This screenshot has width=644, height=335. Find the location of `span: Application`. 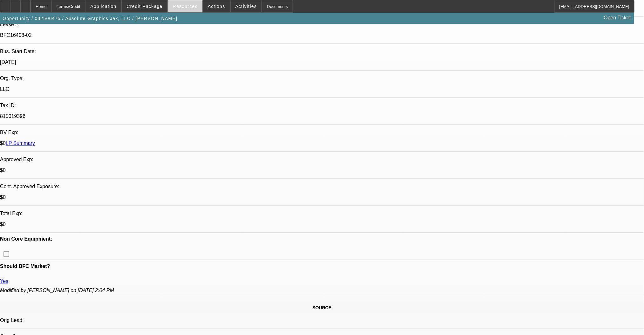

span: Application is located at coordinates (103, 6).